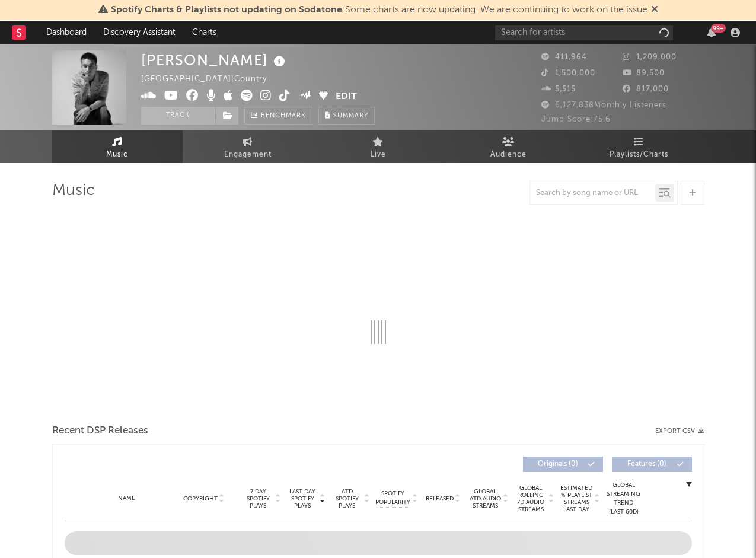 This screenshot has width=756, height=558. Describe the element at coordinates (440, 499) in the screenshot. I see `span: Released` at that location.